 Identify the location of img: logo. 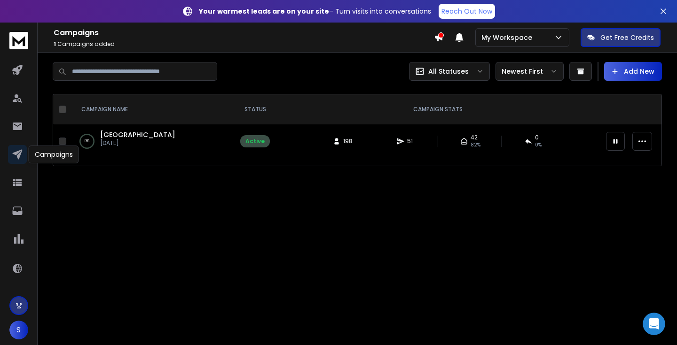
(19, 40).